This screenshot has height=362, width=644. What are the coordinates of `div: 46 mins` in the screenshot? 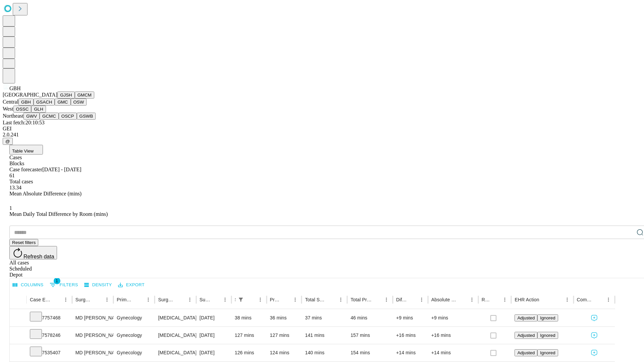 It's located at (370, 318).